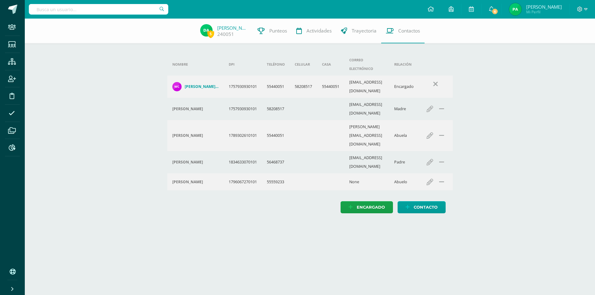 This screenshot has width=595, height=295. I want to click on a: Punteos, so click(272, 31).